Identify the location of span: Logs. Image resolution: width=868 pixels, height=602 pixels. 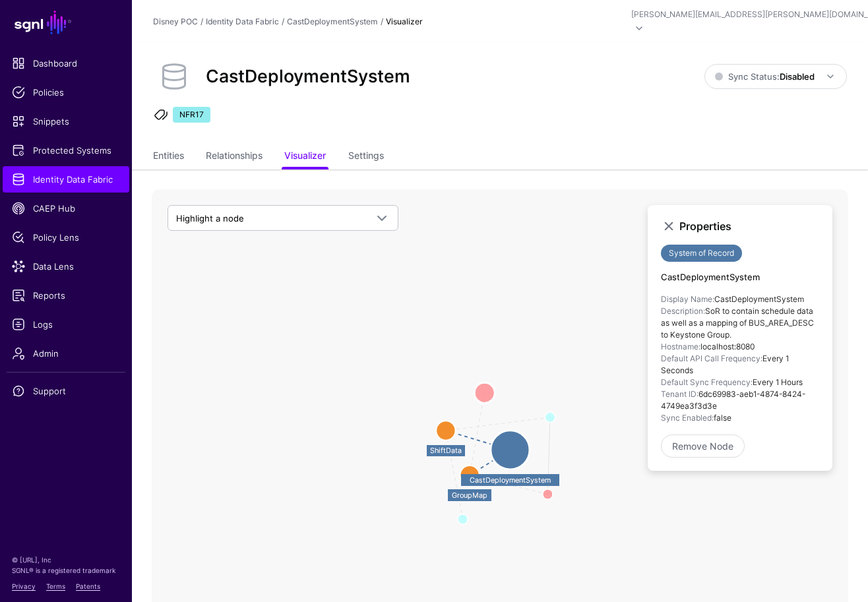
(66, 325).